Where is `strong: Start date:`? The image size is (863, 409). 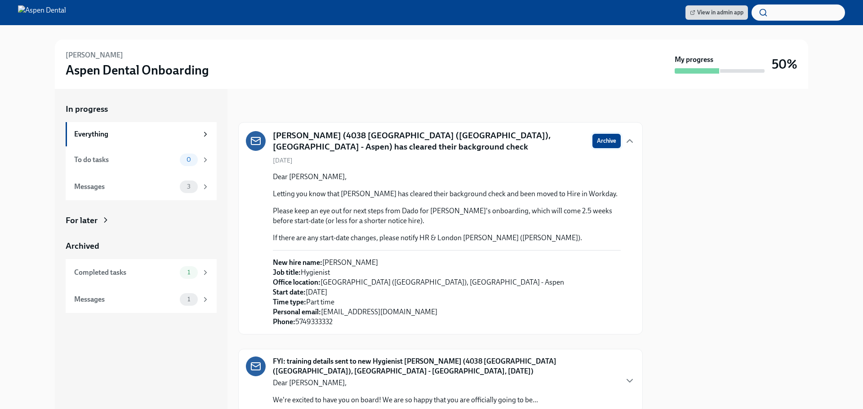 strong: Start date: is located at coordinates (289, 292).